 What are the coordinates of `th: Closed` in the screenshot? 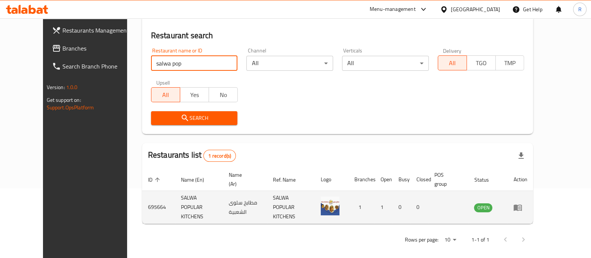 It's located at (420, 179).